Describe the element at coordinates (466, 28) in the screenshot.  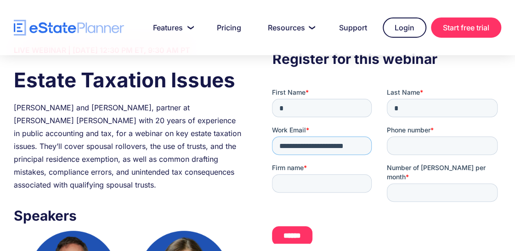
I see `a: Start free trial` at that location.